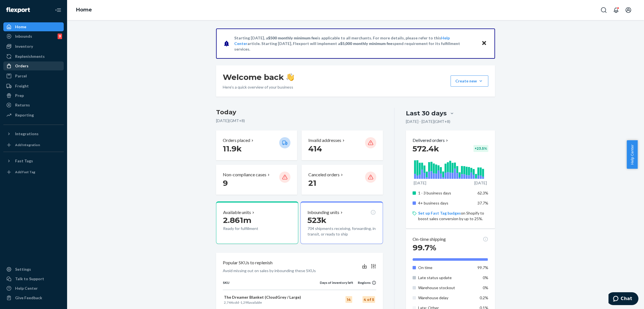 This screenshot has height=309, width=644. What do you see at coordinates (34, 288) in the screenshot?
I see `a: Help Center` at bounding box center [34, 288].